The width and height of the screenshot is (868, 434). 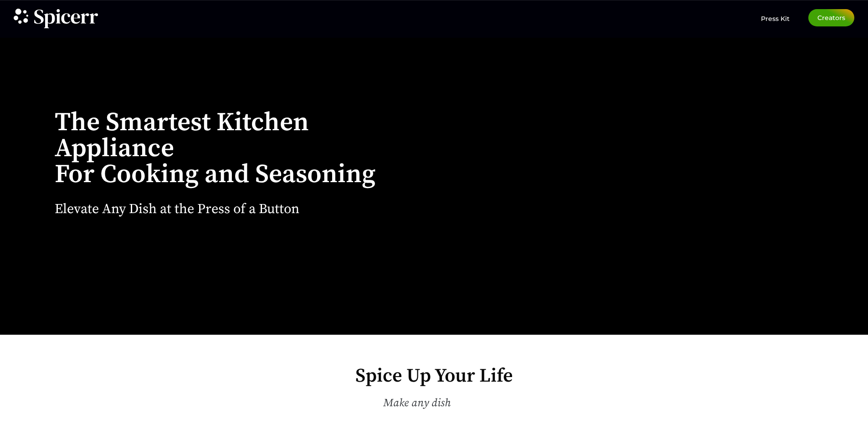 I want to click on span: Press Kit, so click(x=775, y=19).